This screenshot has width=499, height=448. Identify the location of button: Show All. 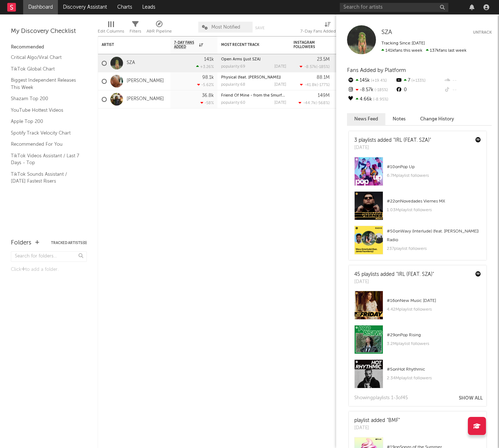
(471, 398).